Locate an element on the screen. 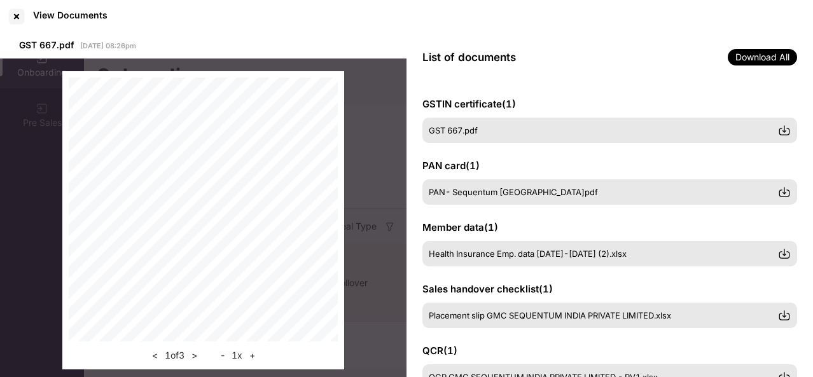 This screenshot has width=813, height=377. span: Download All is located at coordinates (762, 57).